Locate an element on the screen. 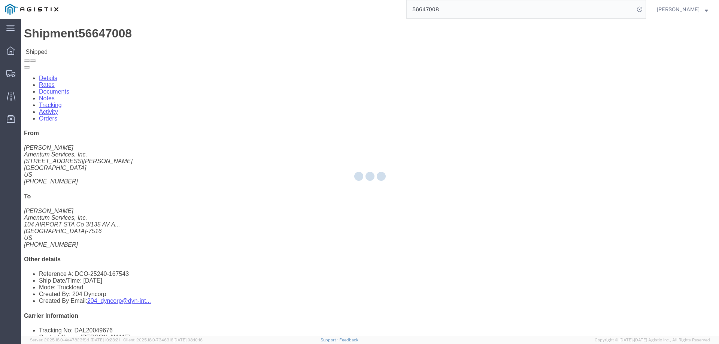 This screenshot has height=344, width=719. a: Support is located at coordinates (330, 340).